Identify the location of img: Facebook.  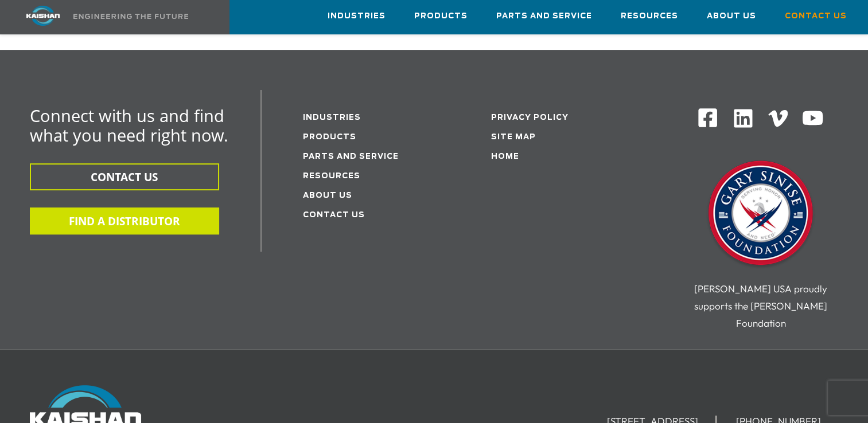
(707, 117).